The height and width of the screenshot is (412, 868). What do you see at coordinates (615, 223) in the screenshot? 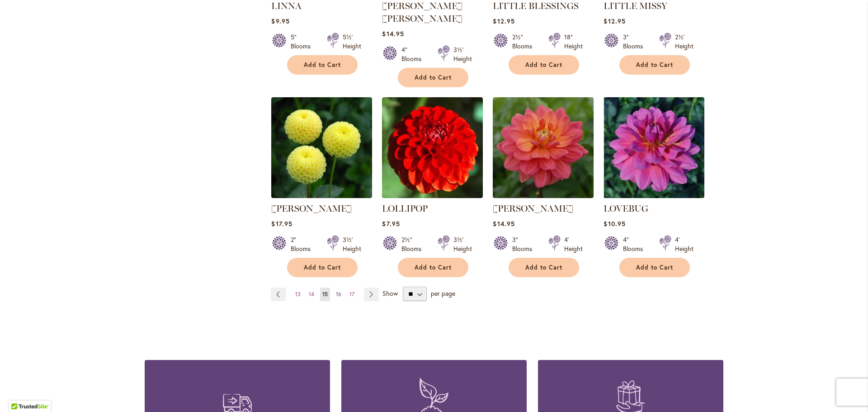
I see `span: $10.95` at bounding box center [615, 223].